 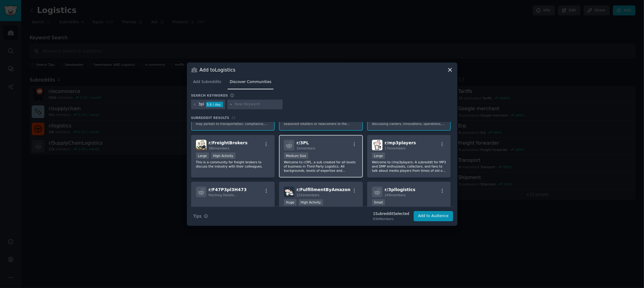 What do you see at coordinates (323, 190) in the screenshot?
I see `span: r/ FulfillmentByAmazon` at bounding box center [323, 190].